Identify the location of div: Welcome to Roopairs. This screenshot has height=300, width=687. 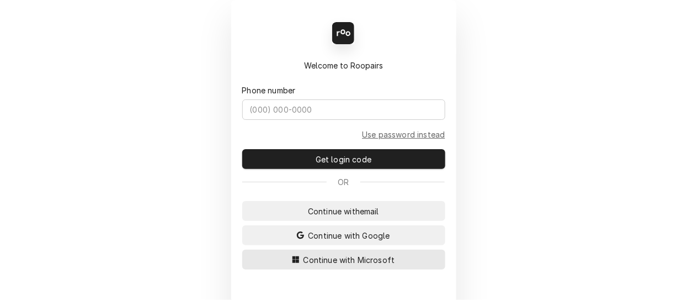
(344, 65).